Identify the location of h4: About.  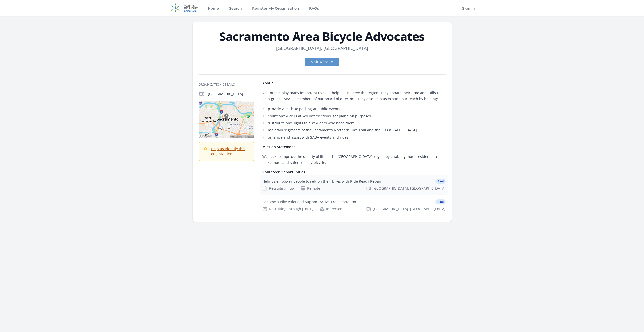
(354, 83).